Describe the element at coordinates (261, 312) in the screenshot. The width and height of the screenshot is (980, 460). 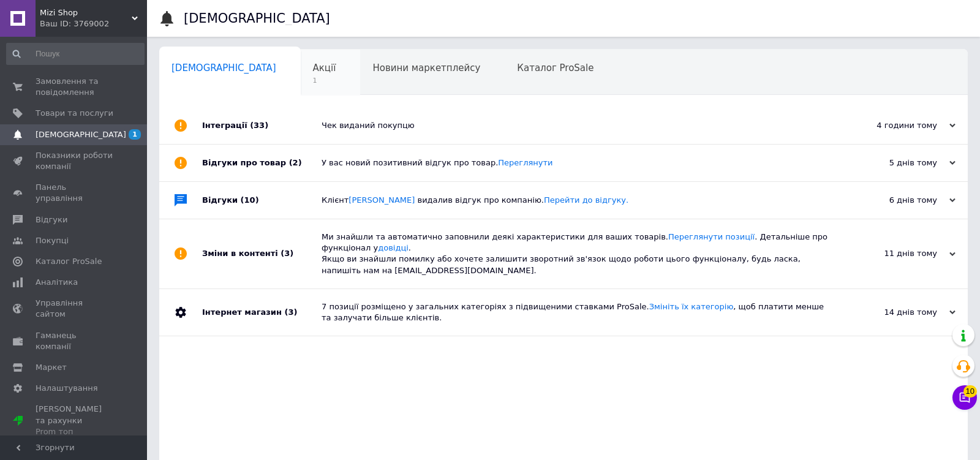
I see `div: Інтернет магазин` at that location.